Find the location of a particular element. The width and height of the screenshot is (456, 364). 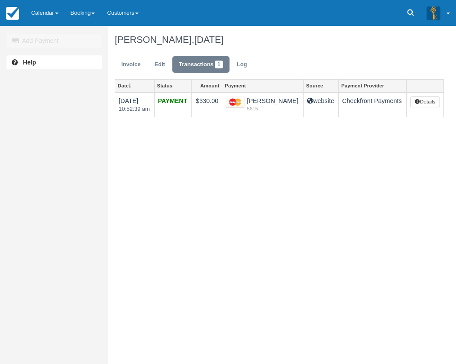

a: Payment Provider is located at coordinates (372, 86).